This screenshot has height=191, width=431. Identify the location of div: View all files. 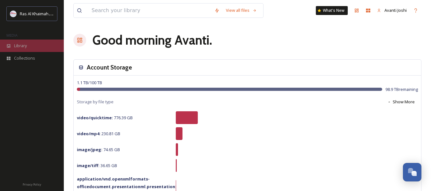
(241, 10).